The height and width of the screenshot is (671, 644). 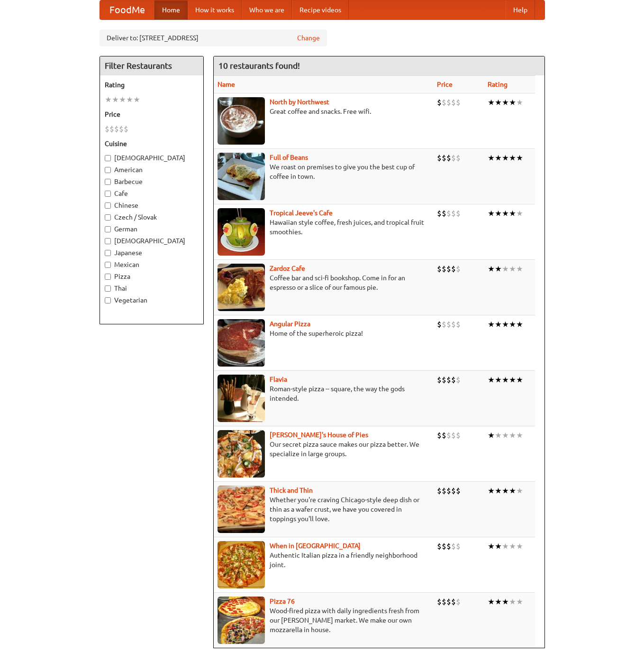 I want to click on input: Cafe, so click(x=108, y=194).